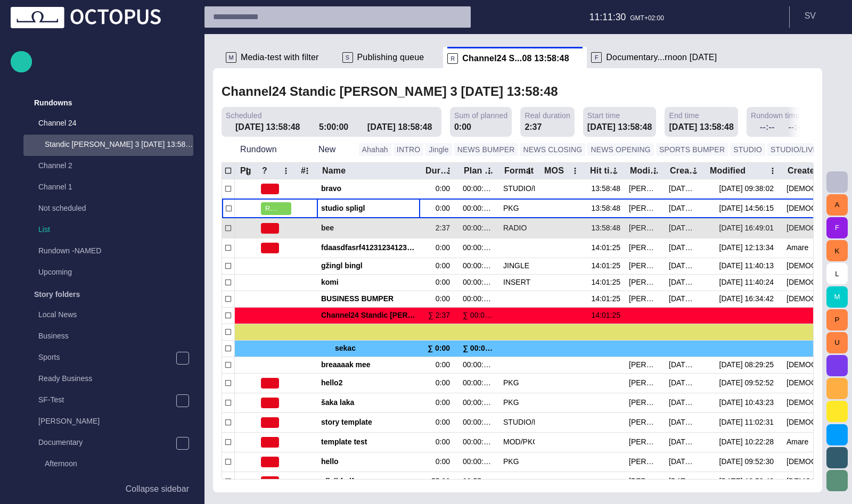 This screenshot has height=504, width=852. What do you see at coordinates (837, 297) in the screenshot?
I see `button: M` at bounding box center [837, 297].